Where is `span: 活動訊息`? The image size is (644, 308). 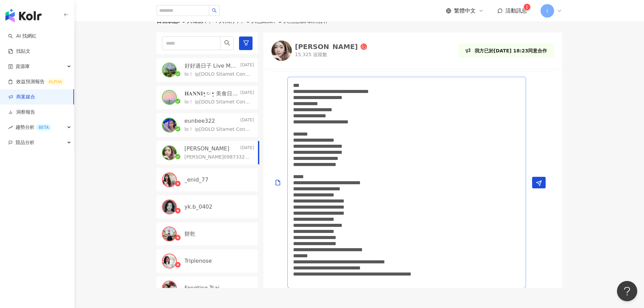
span: 活動訊息 is located at coordinates (516, 11).